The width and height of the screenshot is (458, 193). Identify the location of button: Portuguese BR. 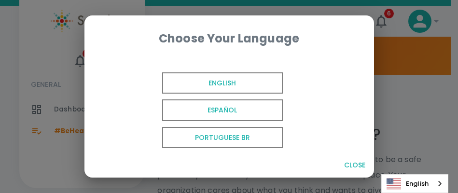
(207, 138).